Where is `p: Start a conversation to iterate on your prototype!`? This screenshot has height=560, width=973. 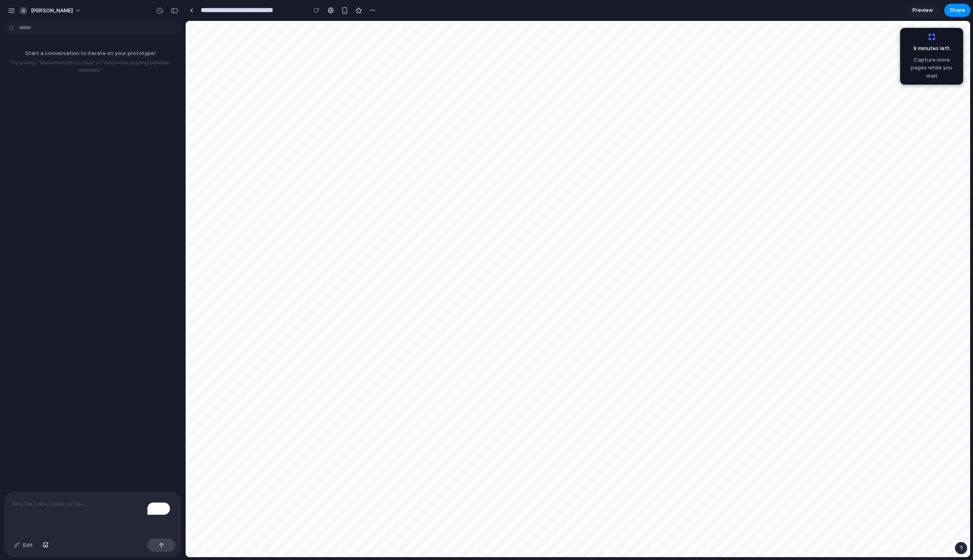
p: Start a conversation to iterate on your prototype! is located at coordinates (90, 53).